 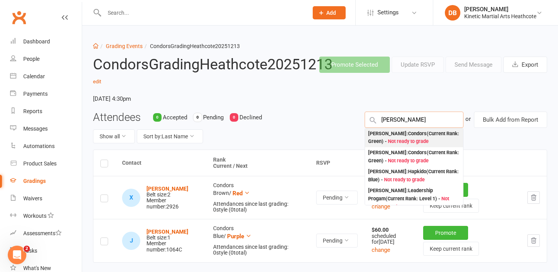 I want to click on div: Tasks, so click(x=30, y=251).